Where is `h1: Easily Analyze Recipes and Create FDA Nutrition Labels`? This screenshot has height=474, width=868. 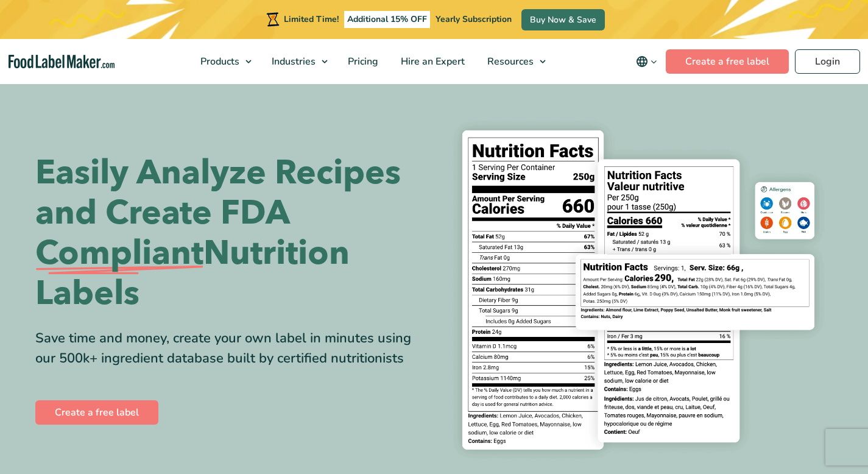 h1: Easily Analyze Recipes and Create FDA Nutrition Labels is located at coordinates (231, 233).